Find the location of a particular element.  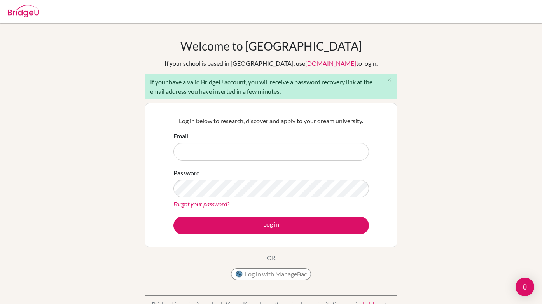

div: If your have a valid BridgeU account, you will receive a password recovery link at the email addr... is located at coordinates (271, 86).